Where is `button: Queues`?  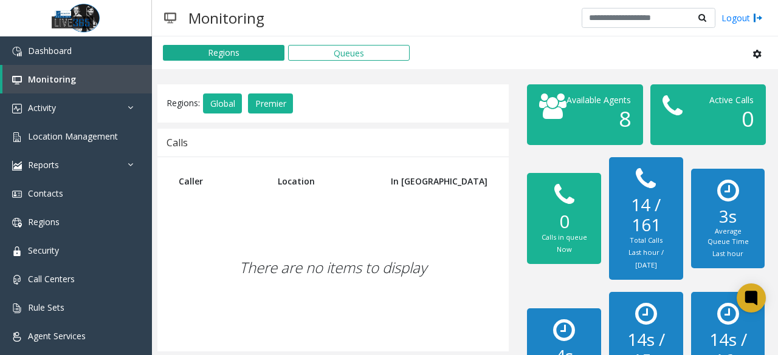
button: Queues is located at coordinates (349, 53).